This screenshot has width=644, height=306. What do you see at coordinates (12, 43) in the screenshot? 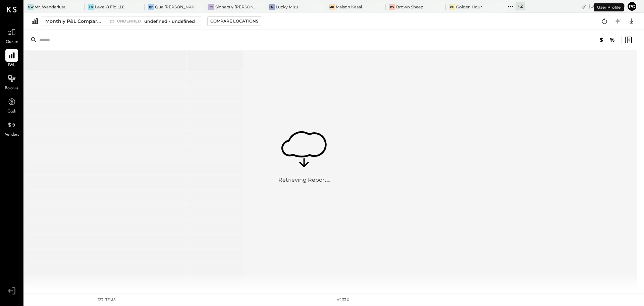
I see `span: Queue` at bounding box center [12, 43].